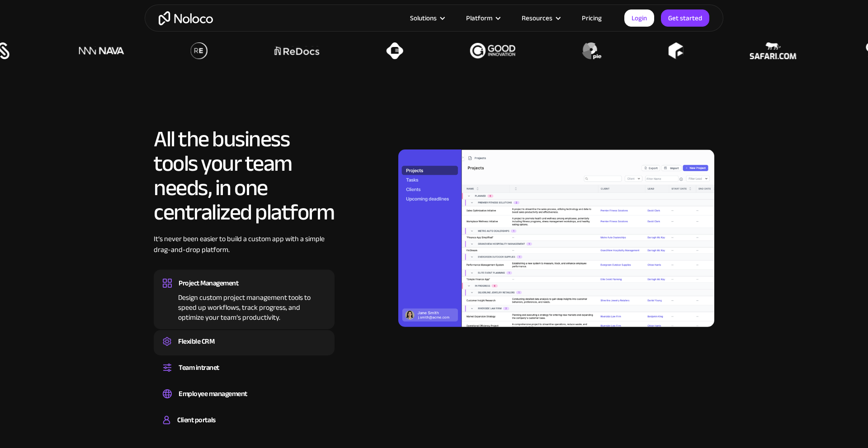 This screenshot has height=448, width=868. Describe the element at coordinates (199, 368) in the screenshot. I see `div: Team intranet` at that location.